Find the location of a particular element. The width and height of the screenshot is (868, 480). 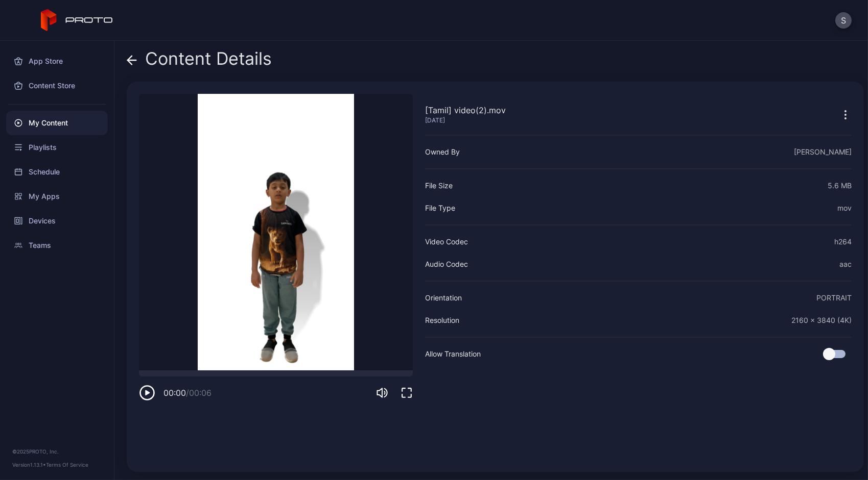

a: Content Store is located at coordinates (57, 86).